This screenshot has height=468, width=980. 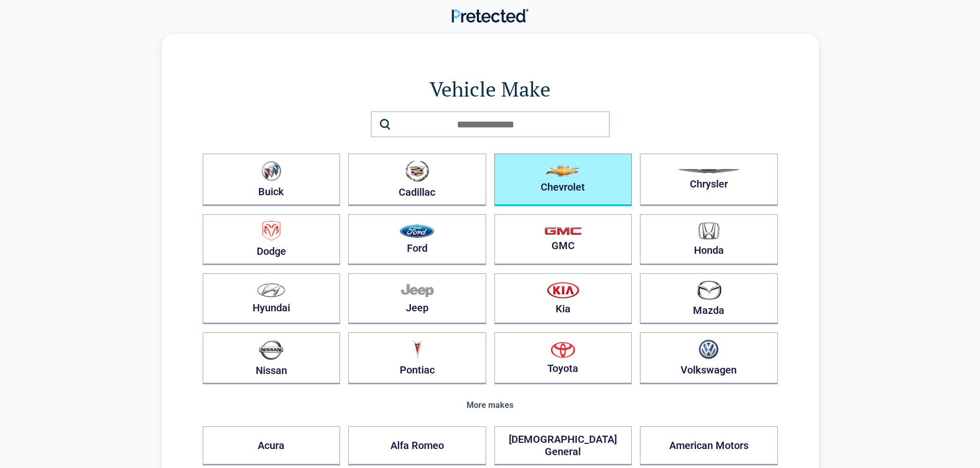 What do you see at coordinates (709, 240) in the screenshot?
I see `button: Honda` at bounding box center [709, 240].